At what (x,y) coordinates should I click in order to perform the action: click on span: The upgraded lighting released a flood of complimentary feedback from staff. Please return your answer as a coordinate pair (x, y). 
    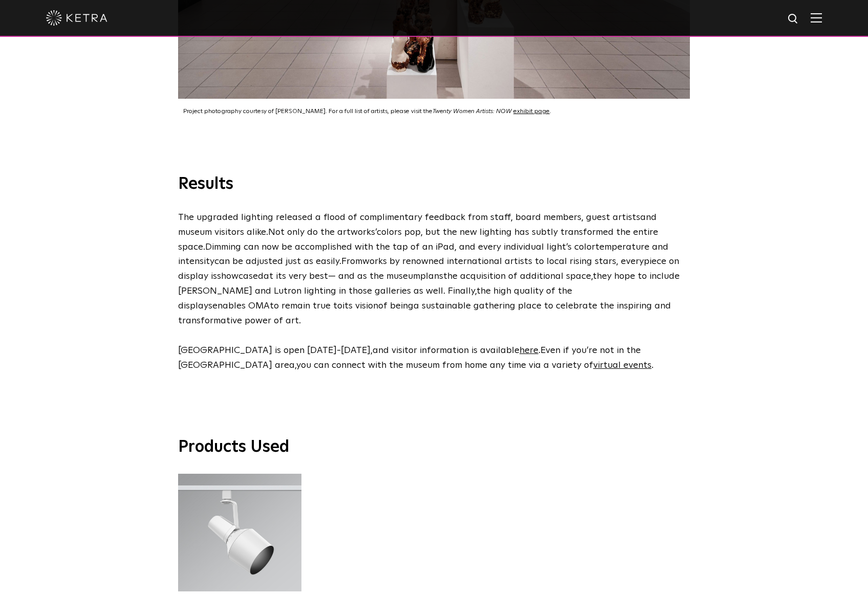
    Looking at the image, I should click on (345, 217).